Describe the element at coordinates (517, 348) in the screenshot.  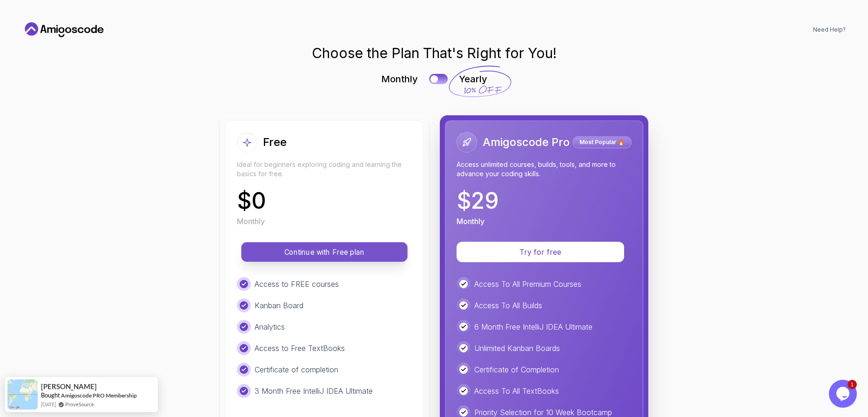
I see `p: Unlimited Kanban Boards` at that location.